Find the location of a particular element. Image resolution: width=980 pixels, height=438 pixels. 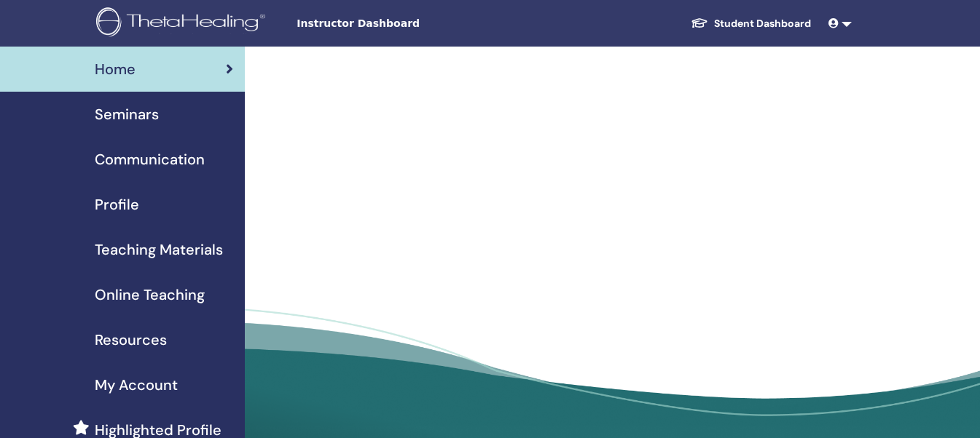

span: My Account is located at coordinates (136, 385).